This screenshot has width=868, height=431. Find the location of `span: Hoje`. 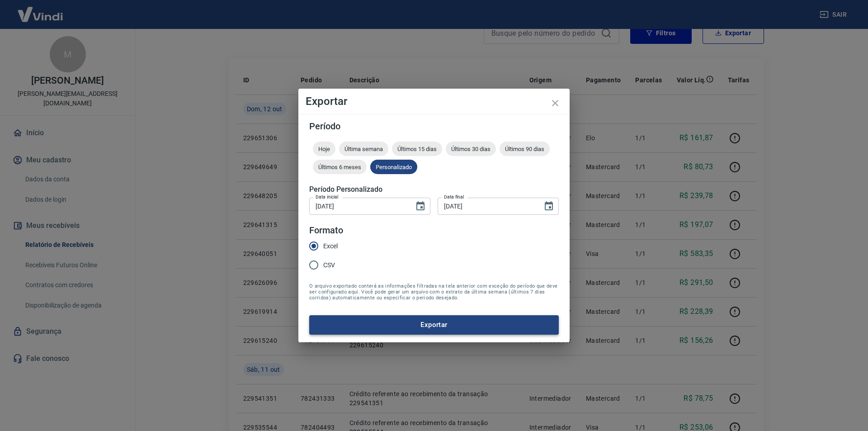

span: Hoje is located at coordinates (324, 149).